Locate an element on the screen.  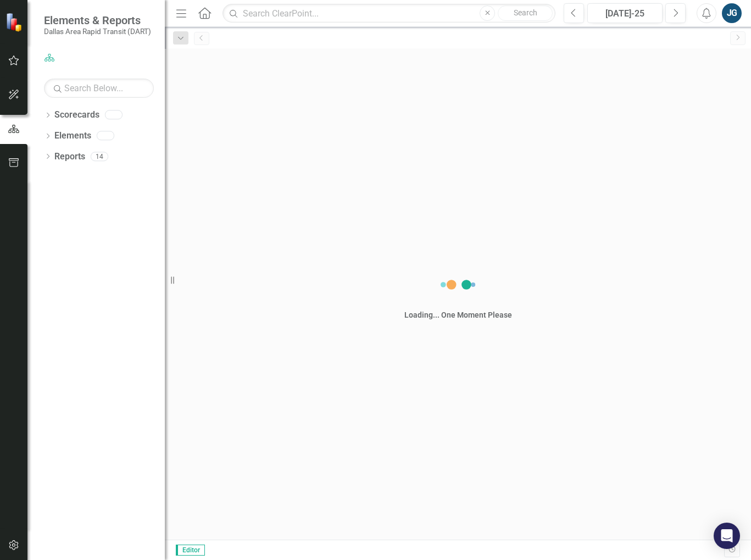
span: Elements & Reports is located at coordinates (98, 20).